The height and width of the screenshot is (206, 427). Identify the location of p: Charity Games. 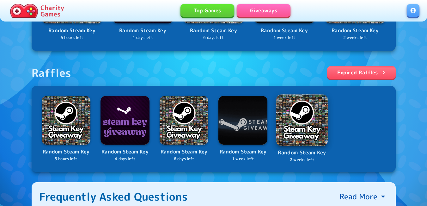
(52, 11).